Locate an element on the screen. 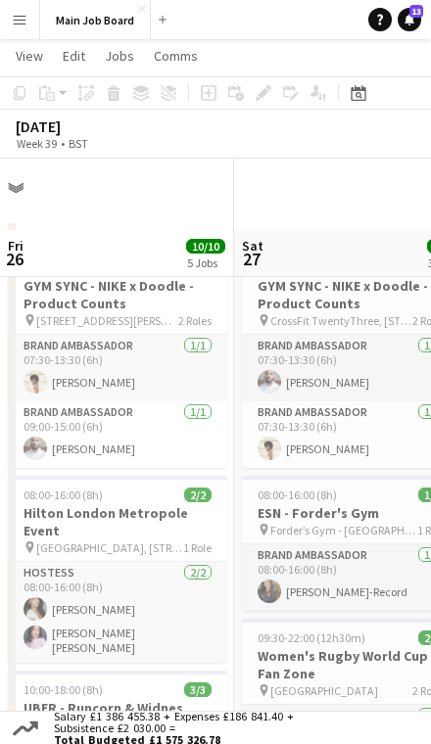  span: View is located at coordinates (29, 56).